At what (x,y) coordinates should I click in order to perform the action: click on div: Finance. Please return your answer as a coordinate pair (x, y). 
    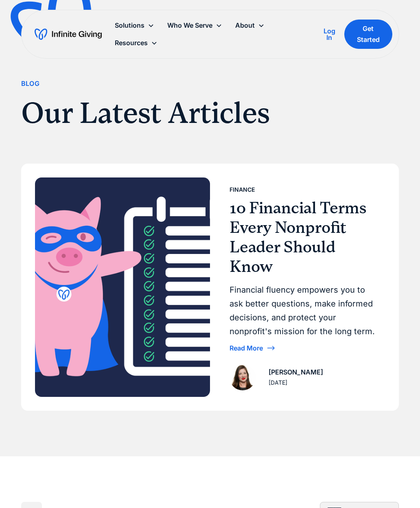
    Looking at the image, I should click on (242, 190).